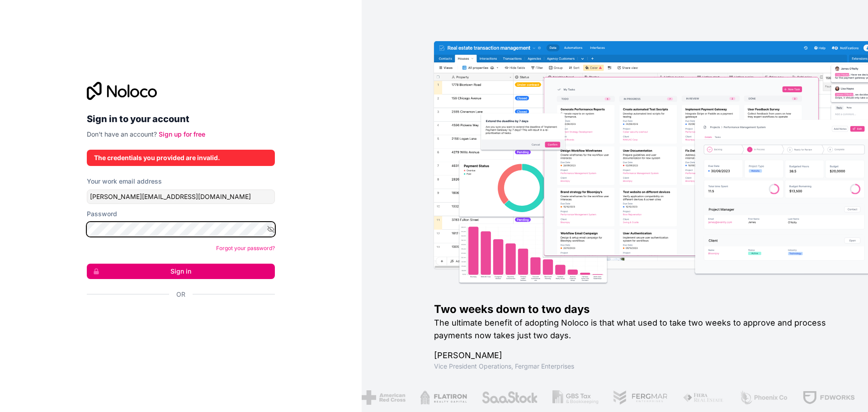 The width and height of the screenshot is (868, 412). Describe the element at coordinates (442, 398) in the screenshot. I see `img: /assets/flatiron-C8eUkumj.png` at that location.